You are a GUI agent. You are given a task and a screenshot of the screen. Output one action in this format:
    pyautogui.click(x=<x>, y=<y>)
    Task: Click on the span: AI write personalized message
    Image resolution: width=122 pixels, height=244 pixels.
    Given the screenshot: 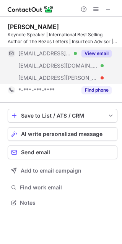 What is the action you would take?
    pyautogui.click(x=62, y=134)
    